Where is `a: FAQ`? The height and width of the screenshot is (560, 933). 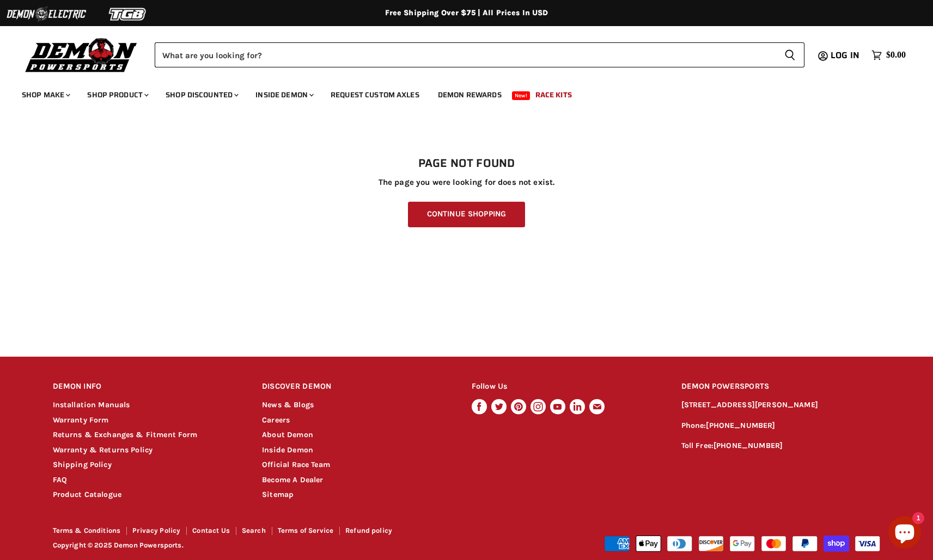 a: FAQ is located at coordinates (60, 480).